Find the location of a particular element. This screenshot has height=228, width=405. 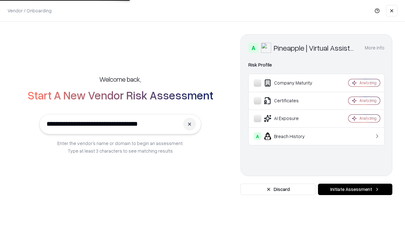

div: AI Exposure is located at coordinates (292, 118).